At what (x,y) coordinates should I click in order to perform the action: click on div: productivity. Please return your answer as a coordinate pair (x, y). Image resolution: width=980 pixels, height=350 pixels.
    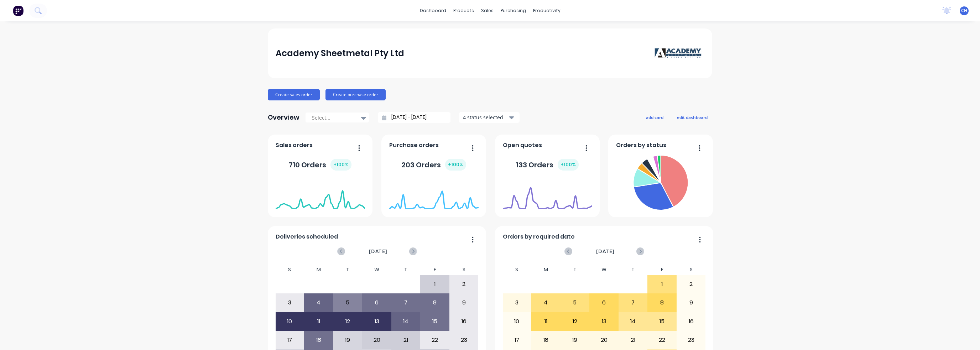
    Looking at the image, I should click on (546, 11).